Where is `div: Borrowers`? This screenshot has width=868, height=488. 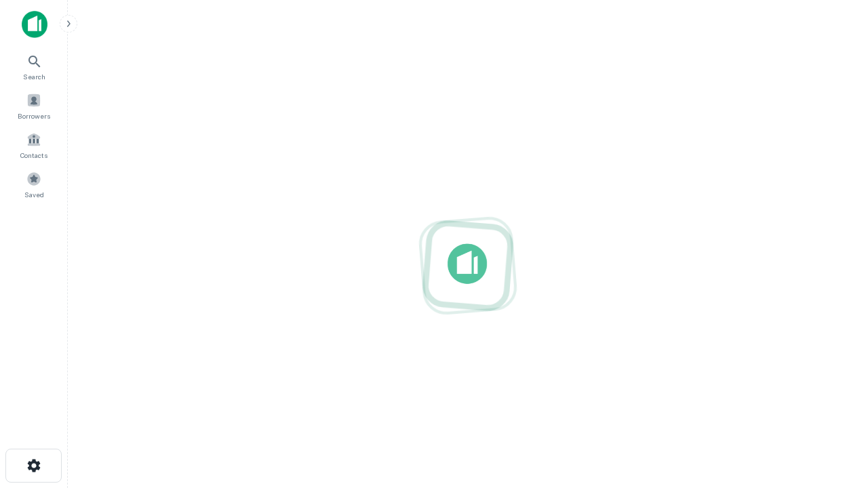
div: Borrowers is located at coordinates (34, 106).